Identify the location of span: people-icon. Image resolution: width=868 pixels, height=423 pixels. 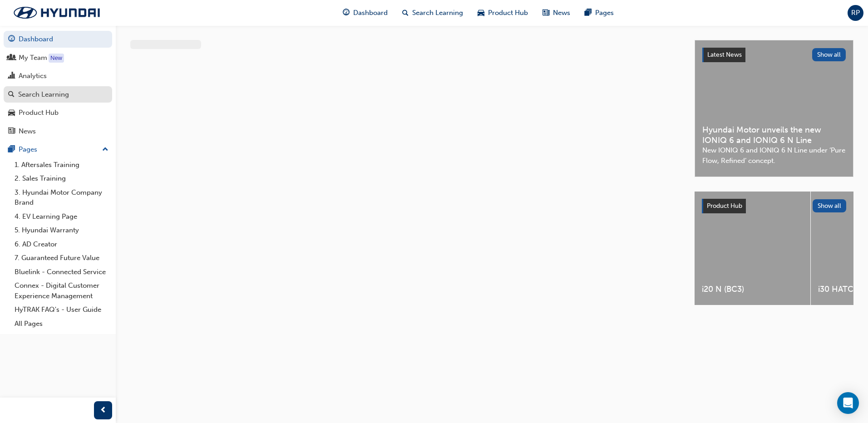
(11, 58).